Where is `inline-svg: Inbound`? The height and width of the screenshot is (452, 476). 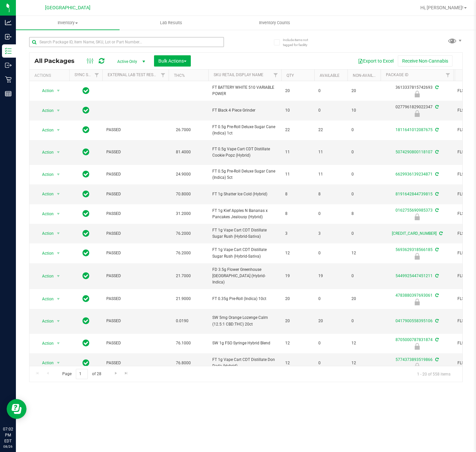
inline-svg: Inbound is located at coordinates (8, 37).